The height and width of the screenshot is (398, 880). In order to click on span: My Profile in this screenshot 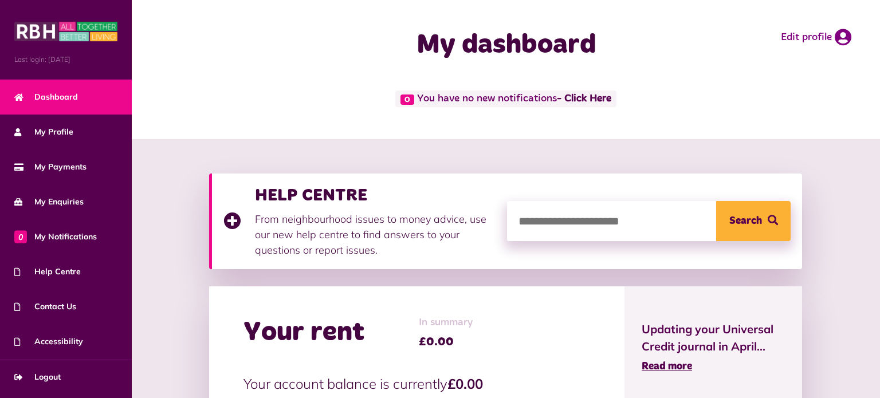, I will do `click(44, 132)`.